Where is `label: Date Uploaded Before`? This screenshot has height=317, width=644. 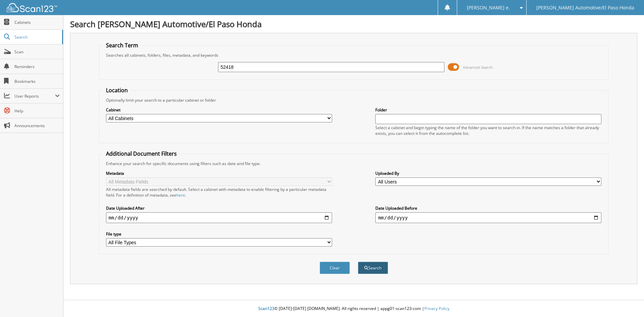 label: Date Uploaded Before is located at coordinates (488, 208).